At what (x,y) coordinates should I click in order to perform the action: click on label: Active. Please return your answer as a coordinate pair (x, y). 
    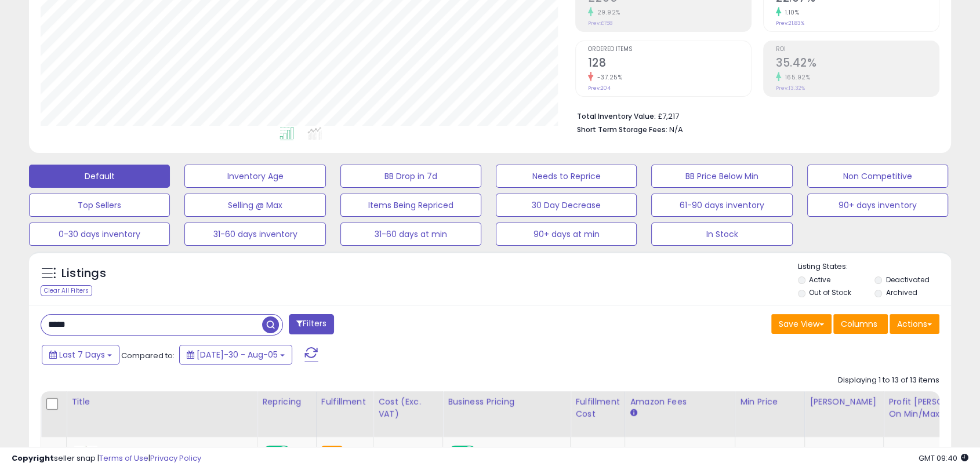
    Looking at the image, I should click on (819, 280).